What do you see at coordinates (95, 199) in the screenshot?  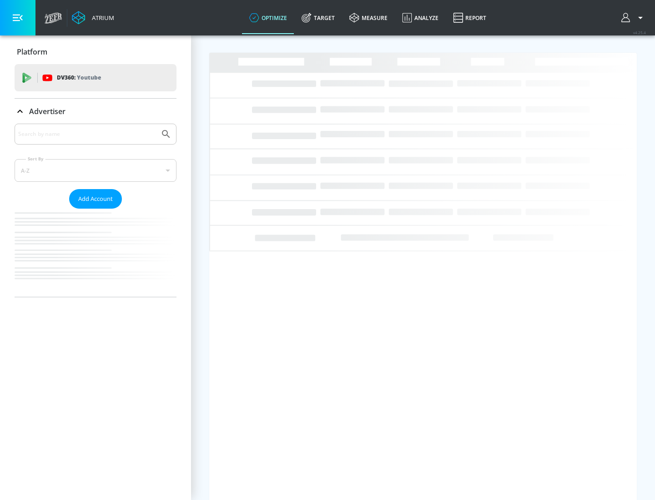 I see `button: Add Account` at bounding box center [95, 199].